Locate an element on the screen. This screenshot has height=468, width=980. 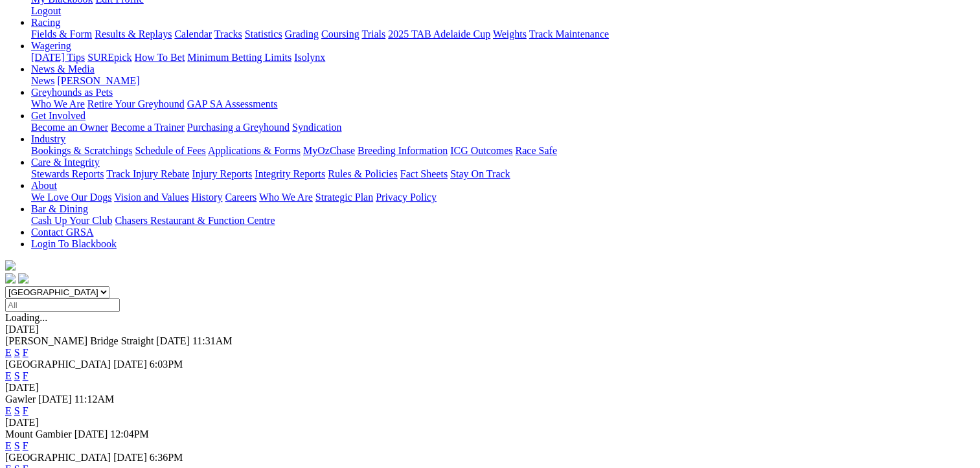
a: We Love Our Dogs is located at coordinates (71, 197).